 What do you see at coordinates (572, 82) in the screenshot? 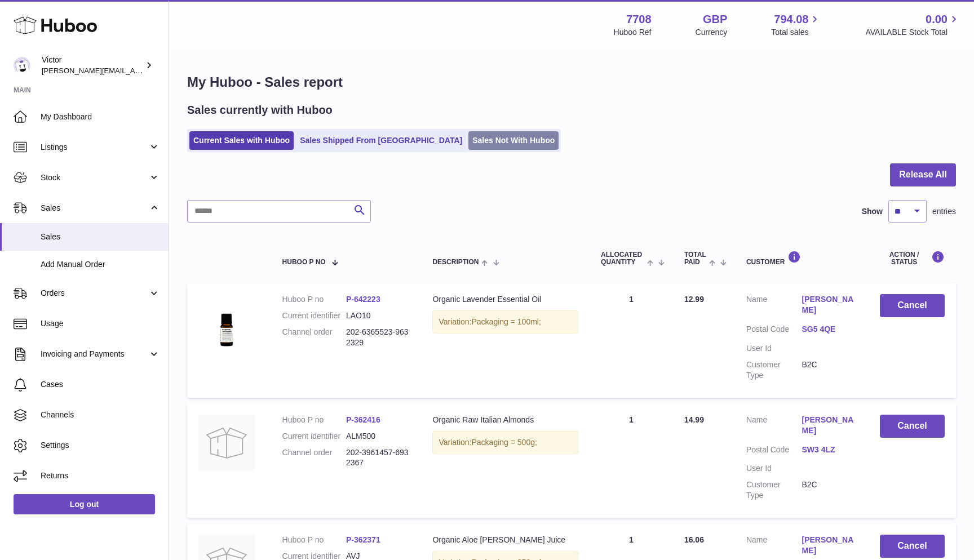
I see `h1: My Huboo - Sales report` at bounding box center [572, 82].